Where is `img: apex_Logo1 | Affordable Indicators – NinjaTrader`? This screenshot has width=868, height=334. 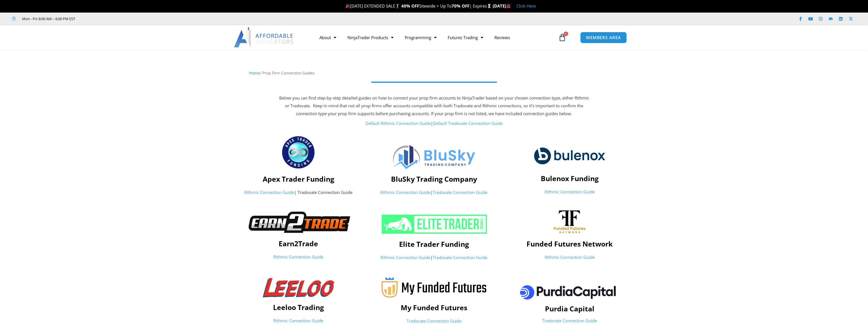 img: apex_Logo1 | Affordable Indicators – NinjaTrader is located at coordinates (298, 152).